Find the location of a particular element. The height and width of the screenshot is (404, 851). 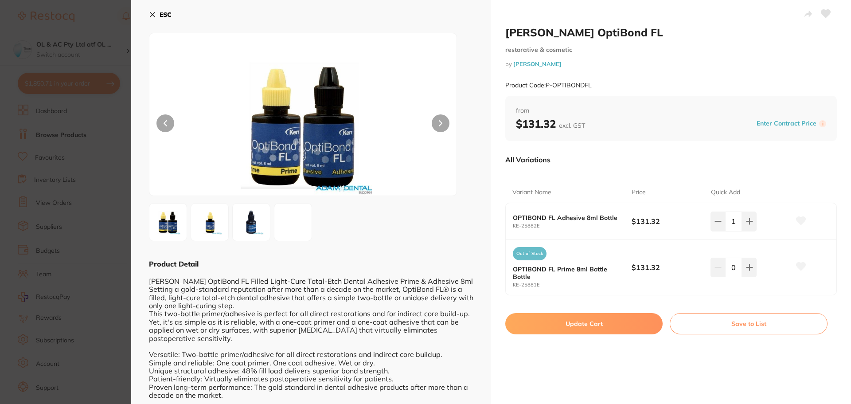

p: Variant Name is located at coordinates (532, 192).